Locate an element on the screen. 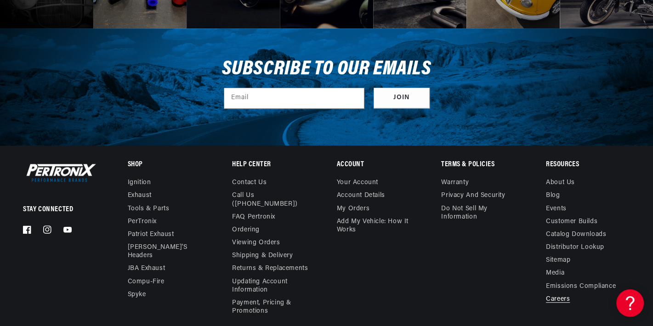 This screenshot has height=326, width=653. a: Media is located at coordinates (555, 273).